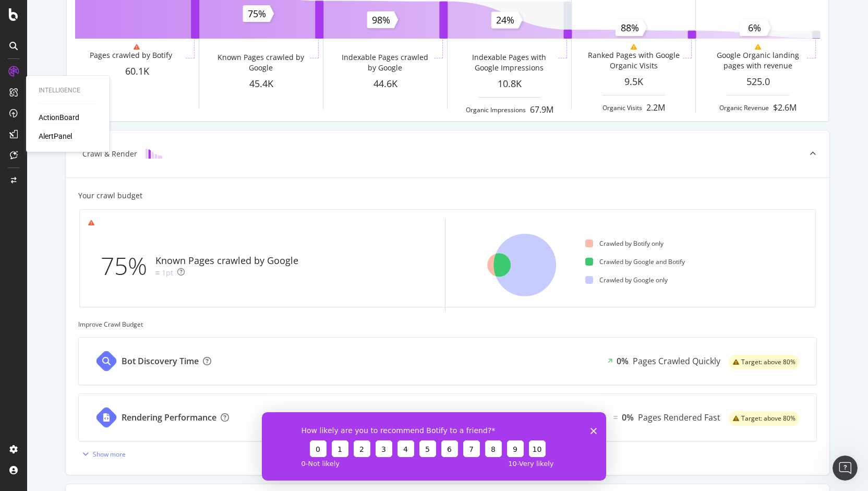 The height and width of the screenshot is (491, 868). I want to click on a: AlertPanel, so click(55, 136).